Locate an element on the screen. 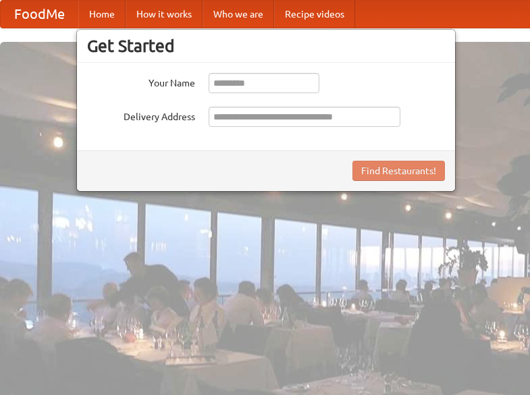  a: How it works is located at coordinates (164, 14).